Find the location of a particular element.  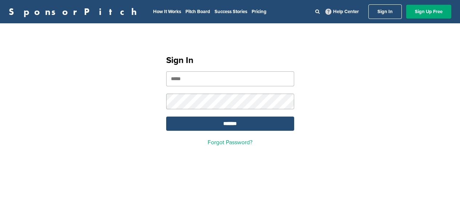

a: Sign In is located at coordinates (385, 12).